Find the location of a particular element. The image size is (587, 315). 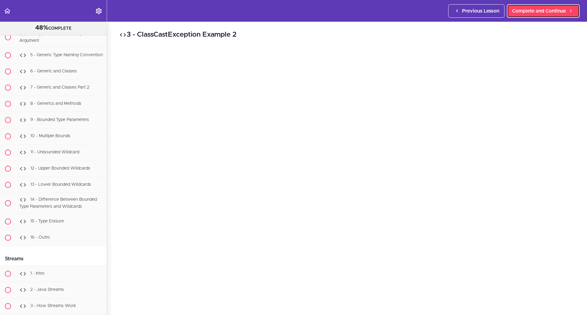

svg: Settings Menu is located at coordinates (99, 11).